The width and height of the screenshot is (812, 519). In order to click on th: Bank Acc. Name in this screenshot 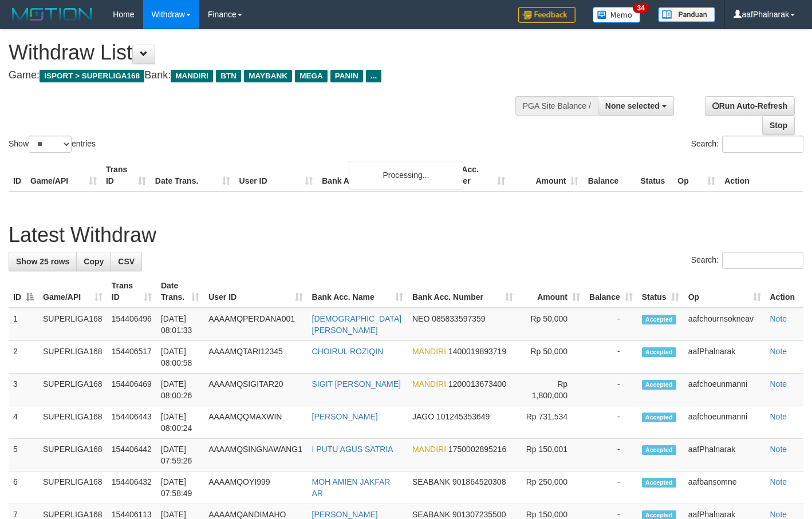, I will do `click(377, 175)`.